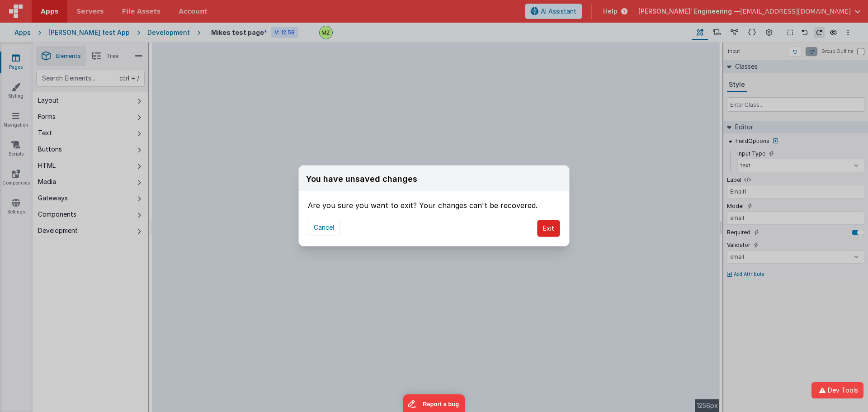  I want to click on button: Exit, so click(549, 229).